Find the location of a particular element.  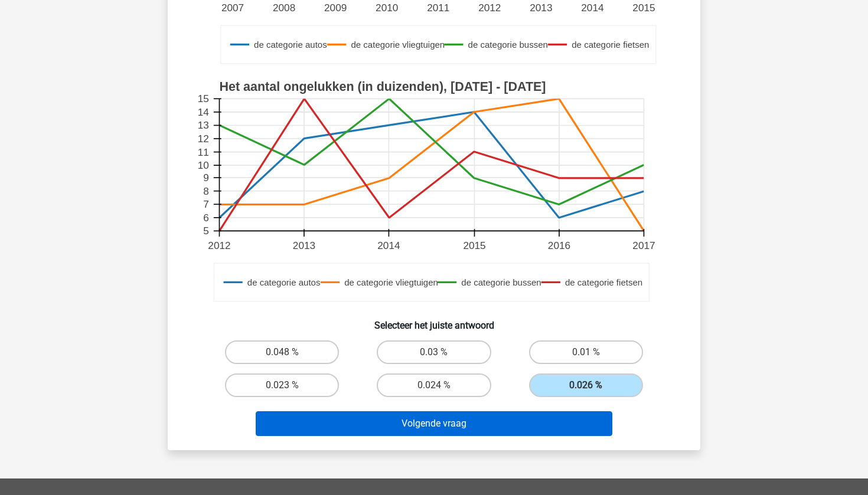

text: 11 is located at coordinates (204, 152).